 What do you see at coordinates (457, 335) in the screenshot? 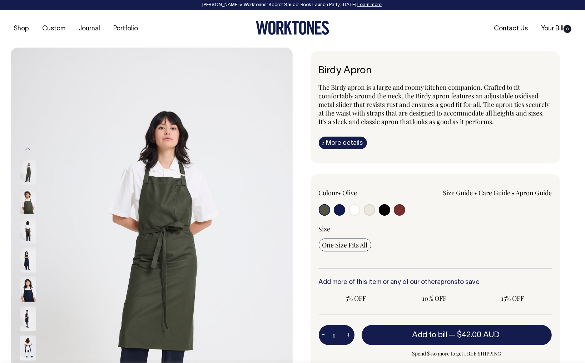
I see `button: Add to bill —$42.00 AUD` at bounding box center [457, 335].